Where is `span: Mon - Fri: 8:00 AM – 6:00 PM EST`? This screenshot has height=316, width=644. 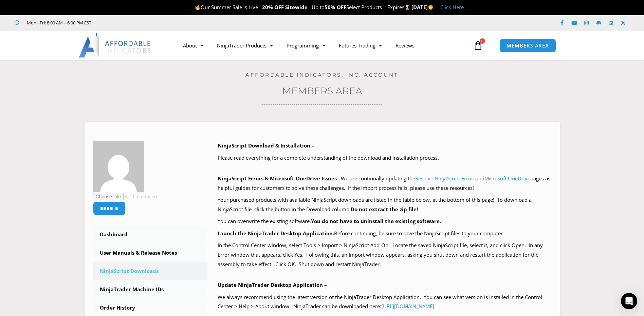
span: Mon - Fri: 8:00 AM – 6:00 PM EST is located at coordinates (58, 22).